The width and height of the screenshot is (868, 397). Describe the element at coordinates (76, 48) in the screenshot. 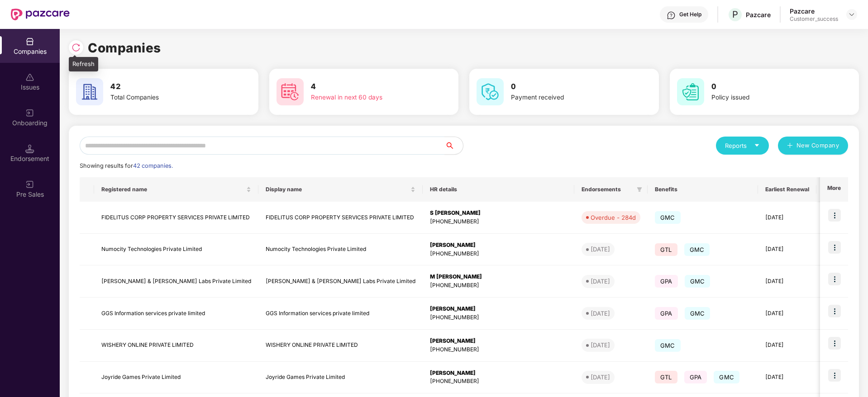

I see `img: svg+xml;base64,PHN2ZyBpZD0iUmVsb2FkLTMyeDMyIiB4bWxucz0iaHR0cDovL3d3dy53My5vcmcvMjAwMC9zdmciIHdpZH...` at that location.